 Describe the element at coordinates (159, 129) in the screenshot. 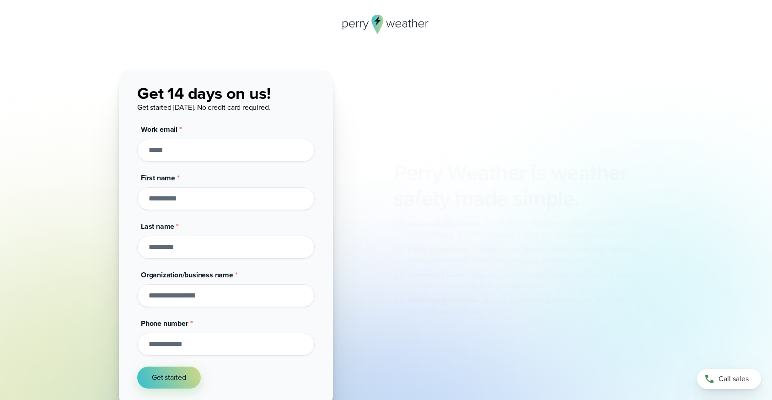

I see `span: Work email` at that location.